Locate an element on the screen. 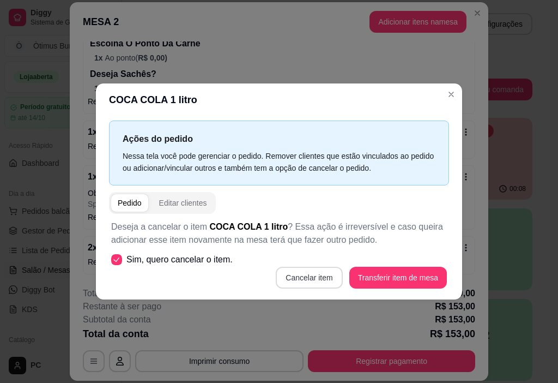 This screenshot has height=383, width=558. div: Pedido is located at coordinates (130, 203).